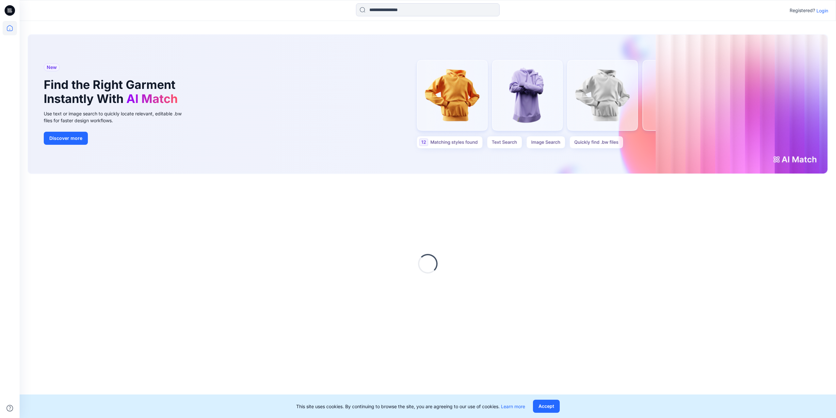 The width and height of the screenshot is (836, 418). Describe the element at coordinates (410, 406) in the screenshot. I see `p: This site uses cookies. By continuing to browse the site, you are agreeing to our use of cookies.` at that location.